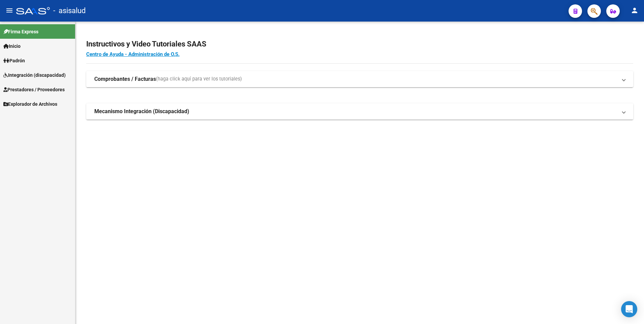 This screenshot has width=644, height=324. I want to click on div: Open Intercom Messenger, so click(630, 309).